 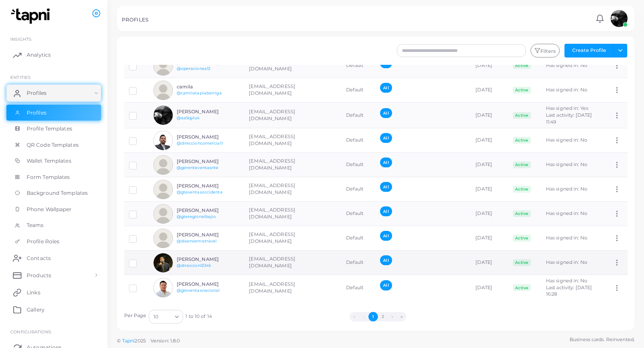 I want to click on span: Gallery, so click(x=36, y=310).